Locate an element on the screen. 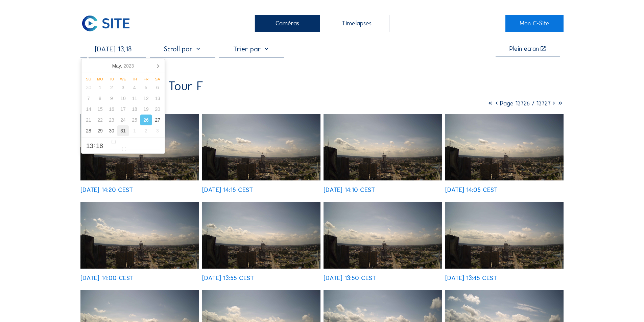 Image resolution: width=644 pixels, height=322 pixels. div: 19 is located at coordinates (146, 109).